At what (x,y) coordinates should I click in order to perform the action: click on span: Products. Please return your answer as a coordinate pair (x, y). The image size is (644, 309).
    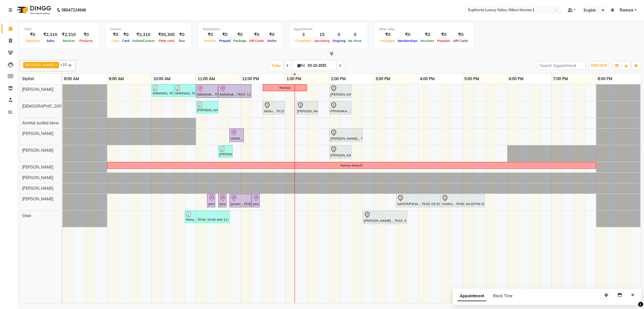
    Looking at the image, I should click on (86, 41).